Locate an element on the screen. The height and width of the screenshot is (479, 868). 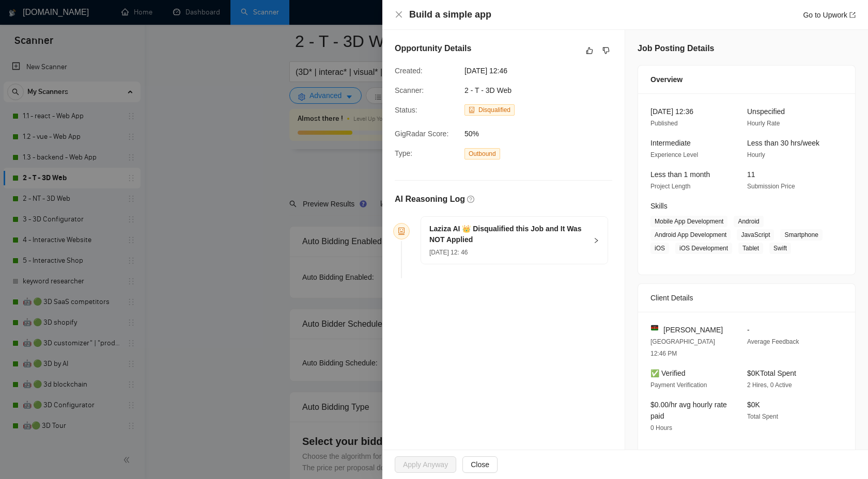
span: Hourly Rate is located at coordinates (763, 123).